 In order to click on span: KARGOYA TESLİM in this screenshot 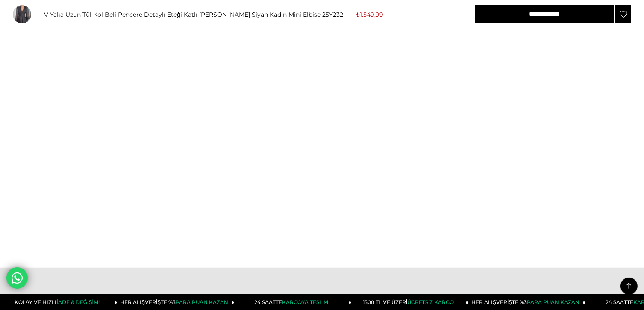, I will do `click(305, 302)`.